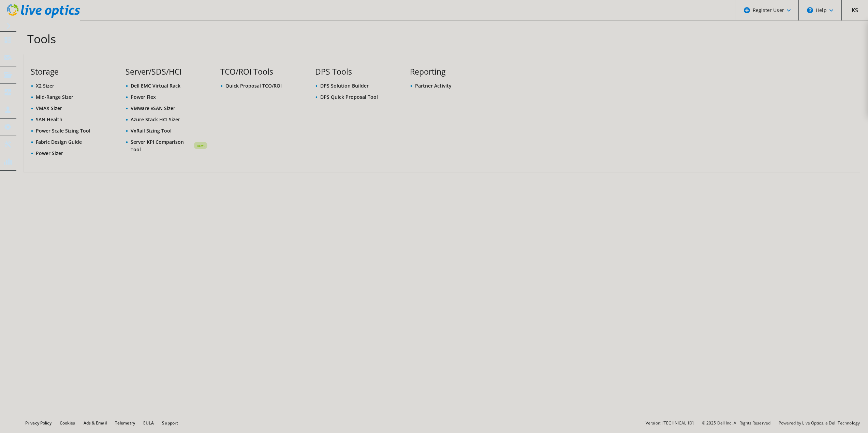 The image size is (868, 433). What do you see at coordinates (49, 119) in the screenshot?
I see `a: SAN Health` at bounding box center [49, 119].